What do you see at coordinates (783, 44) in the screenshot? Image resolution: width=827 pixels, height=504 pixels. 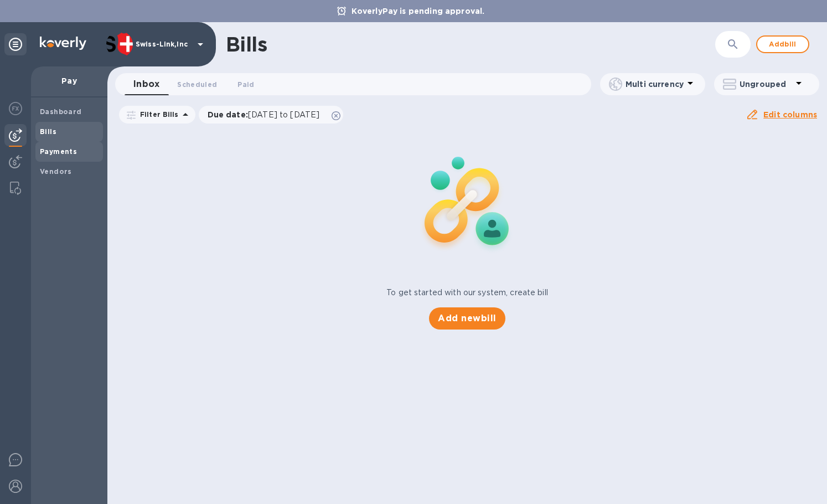 I see `span: Add bill` at bounding box center [783, 44].